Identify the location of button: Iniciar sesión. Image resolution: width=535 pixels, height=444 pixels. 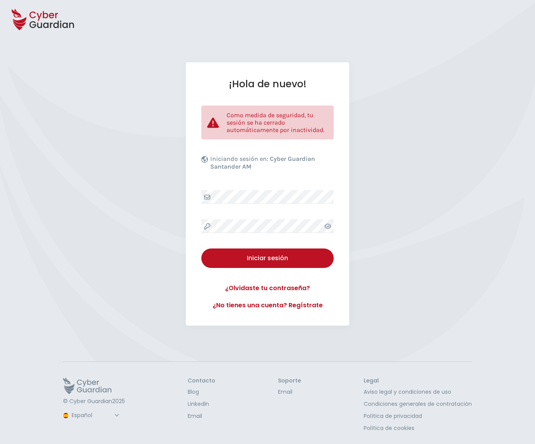
(268, 258).